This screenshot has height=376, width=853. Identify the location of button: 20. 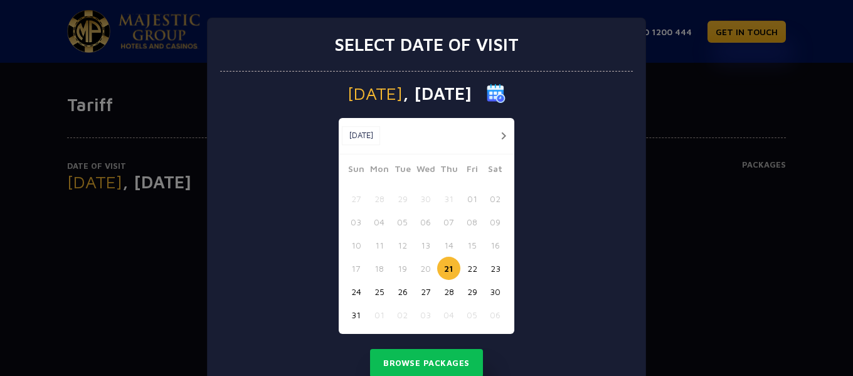
(425, 268).